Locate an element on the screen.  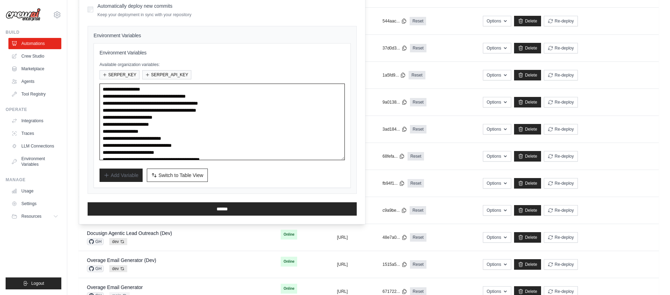
a: Agents is located at coordinates (35, 81).